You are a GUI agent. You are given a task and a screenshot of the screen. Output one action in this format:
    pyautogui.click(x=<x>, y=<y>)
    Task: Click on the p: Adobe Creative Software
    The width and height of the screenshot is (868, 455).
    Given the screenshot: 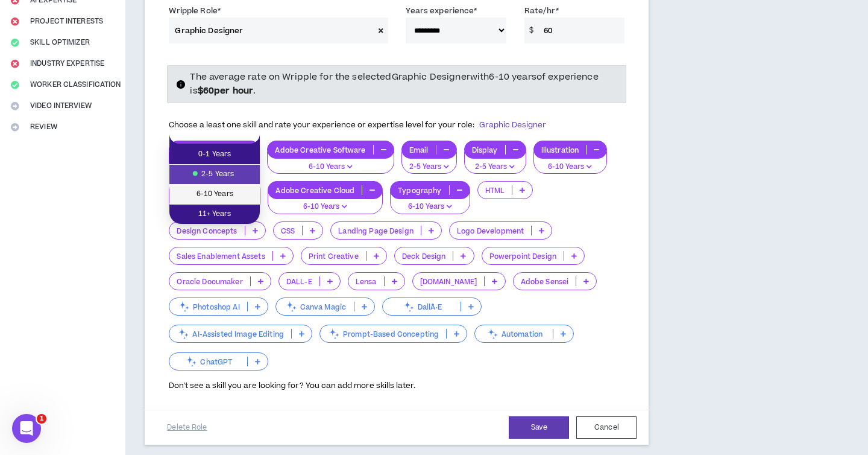 What is the action you would take?
    pyautogui.click(x=320, y=149)
    